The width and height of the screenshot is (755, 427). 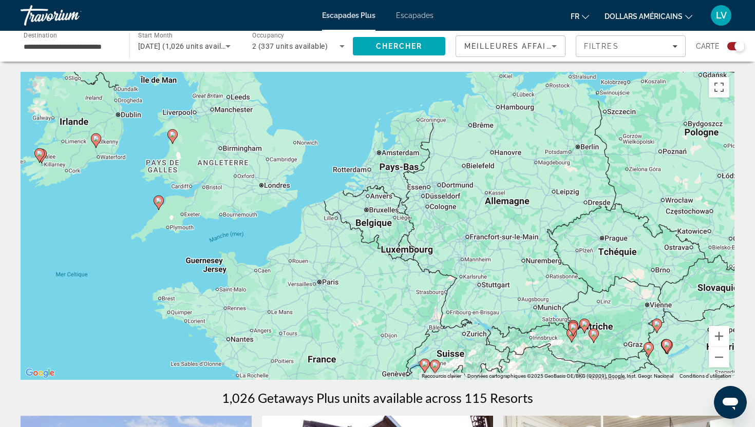 I want to click on button: Search, so click(x=399, y=46).